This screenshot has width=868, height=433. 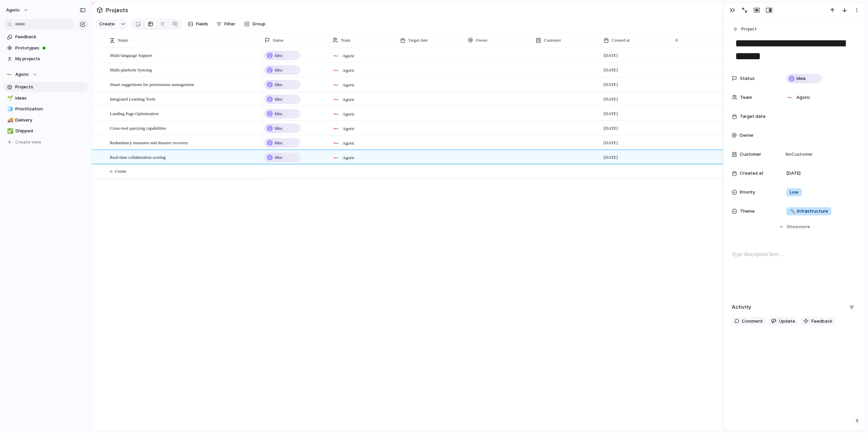 I want to click on span: Redundancy measures and disaster recovery, so click(x=149, y=142).